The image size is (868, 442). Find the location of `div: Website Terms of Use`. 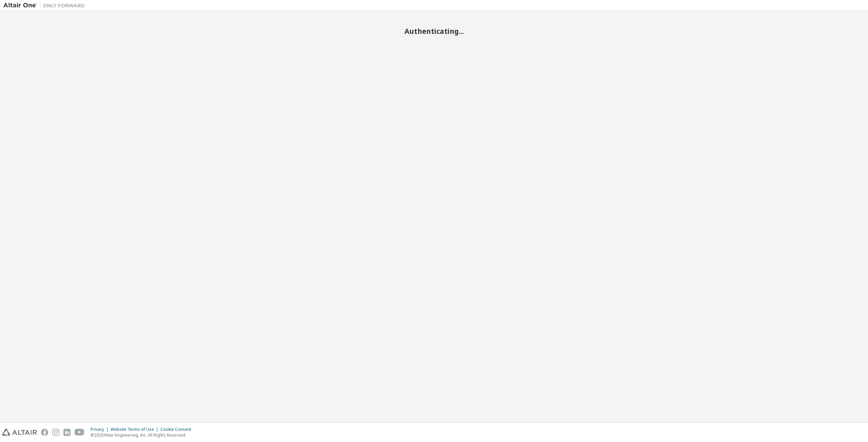

div: Website Terms of Use is located at coordinates (135, 430).